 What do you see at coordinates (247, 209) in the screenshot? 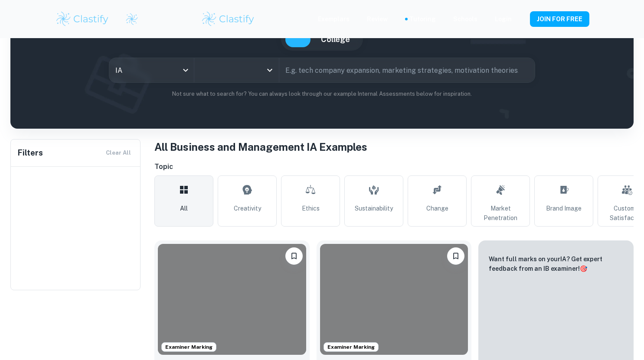
I see `span: Creativity` at bounding box center [247, 209].